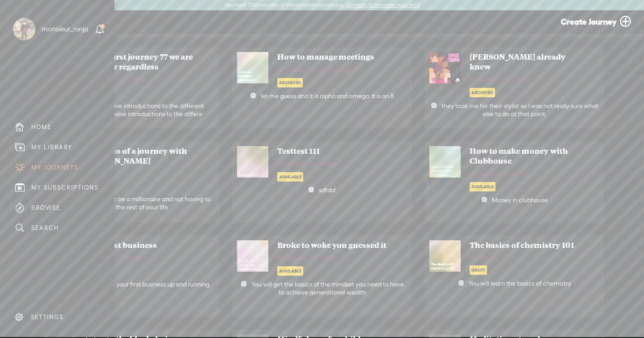 The height and width of the screenshot is (338, 644). What do you see at coordinates (41, 127) in the screenshot?
I see `div: HOME` at bounding box center [41, 127].